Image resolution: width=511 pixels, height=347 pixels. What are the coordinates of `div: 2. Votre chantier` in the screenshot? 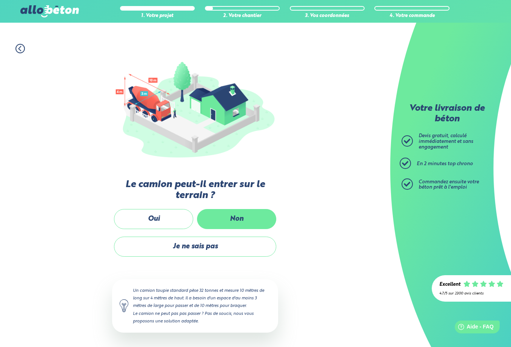 It's located at (242, 16).